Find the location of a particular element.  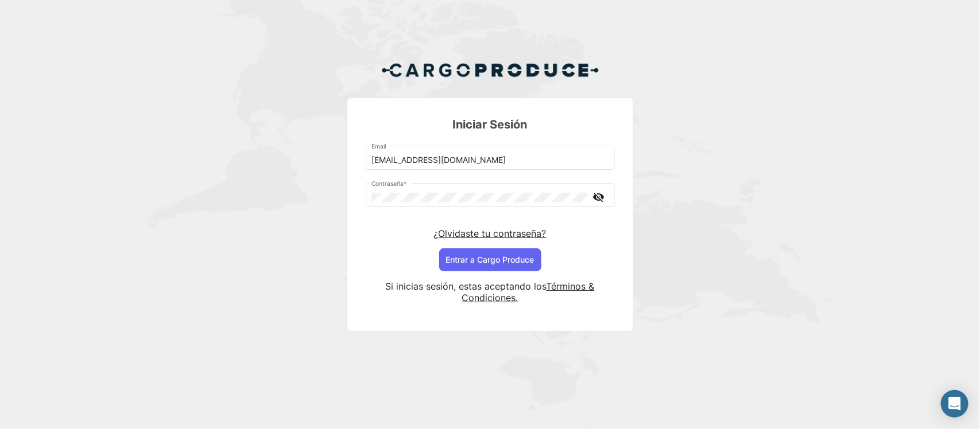

div: Abrir Intercom Messenger is located at coordinates (955, 404).